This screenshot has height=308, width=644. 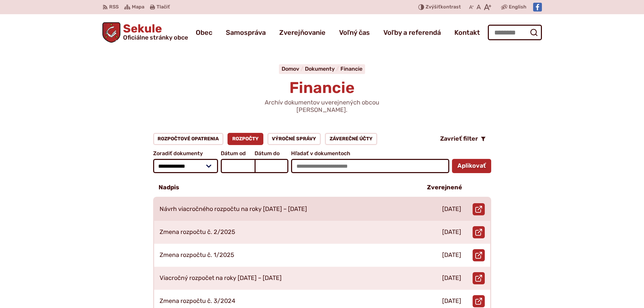 What do you see at coordinates (370, 166) in the screenshot?
I see `input: Hľadať v dokumentoch` at bounding box center [370, 166].